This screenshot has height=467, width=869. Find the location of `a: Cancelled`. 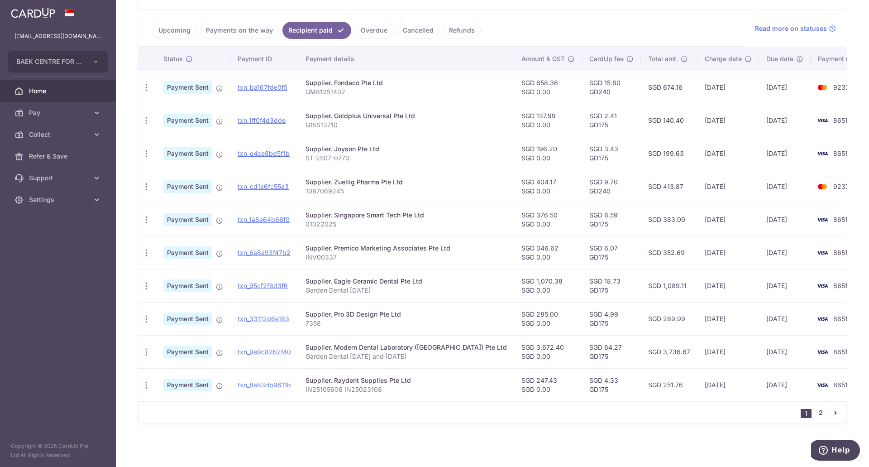

a: Cancelled is located at coordinates (418, 30).